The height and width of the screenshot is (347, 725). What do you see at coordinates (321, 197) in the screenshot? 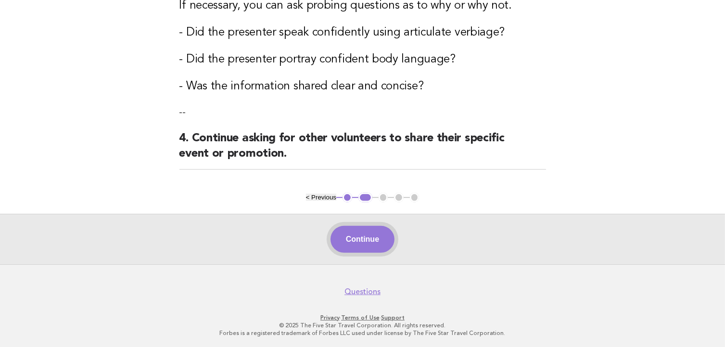
I see `button: < Previous` at bounding box center [321, 197].